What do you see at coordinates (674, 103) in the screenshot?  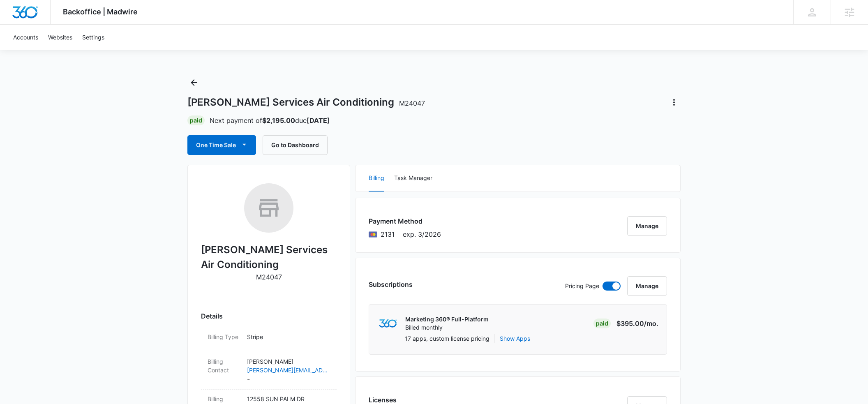 I see `button: Actions` at bounding box center [674, 103].